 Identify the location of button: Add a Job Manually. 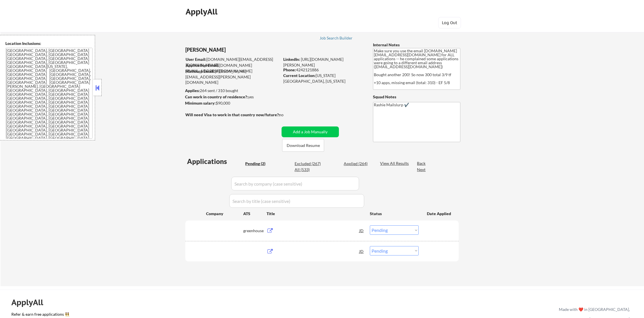
(310, 132).